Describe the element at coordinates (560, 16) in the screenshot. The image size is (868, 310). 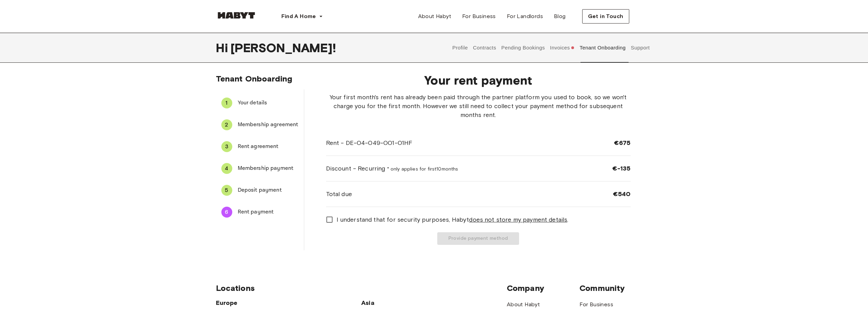
I see `span: Blog` at that location.